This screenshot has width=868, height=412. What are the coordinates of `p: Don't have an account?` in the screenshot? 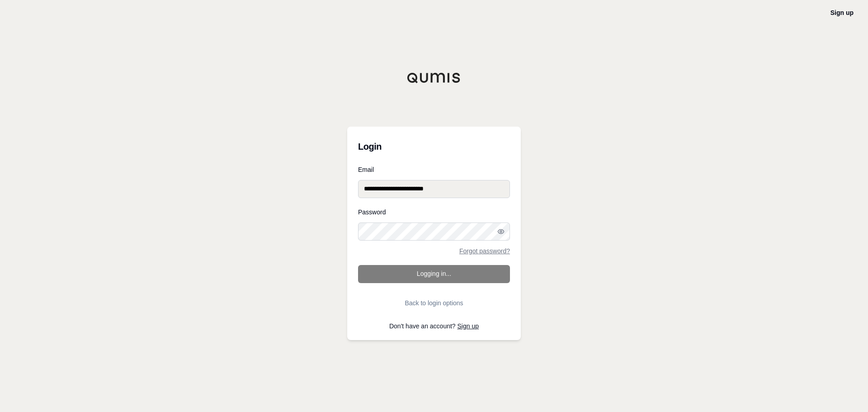 It's located at (434, 326).